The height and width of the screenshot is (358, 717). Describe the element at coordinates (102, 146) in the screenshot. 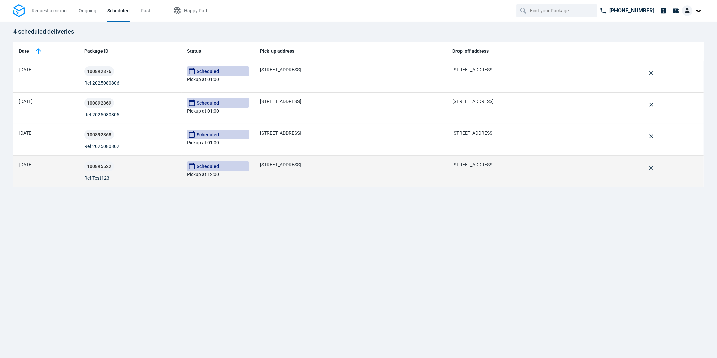

I see `span: Ref: 2025080802` at that location.